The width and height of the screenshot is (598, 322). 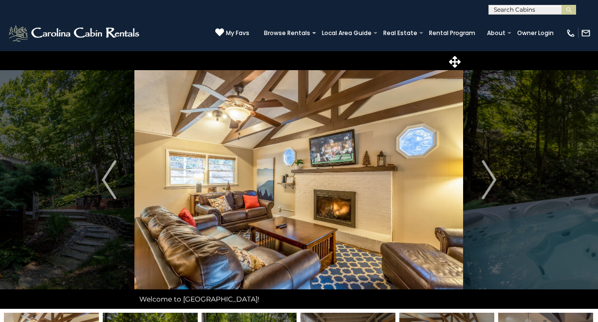 I want to click on img: White-1-2.png, so click(x=74, y=33).